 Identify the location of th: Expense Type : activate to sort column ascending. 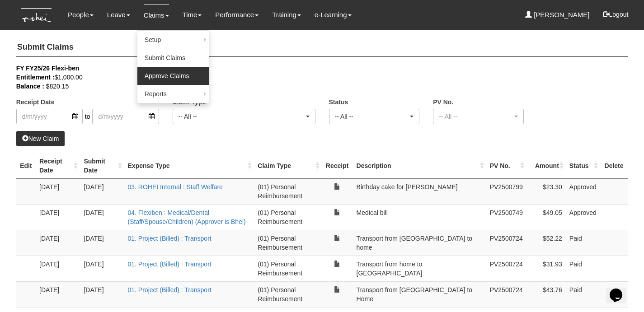
(190, 166).